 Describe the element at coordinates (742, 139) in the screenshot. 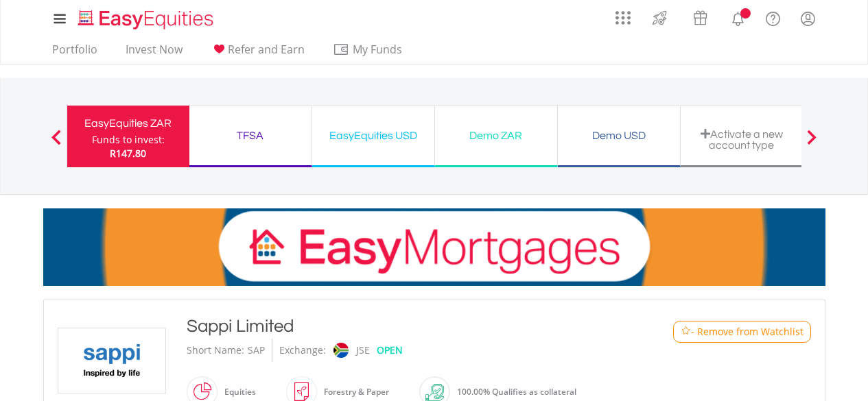

I see `div: Activate a new account type` at that location.